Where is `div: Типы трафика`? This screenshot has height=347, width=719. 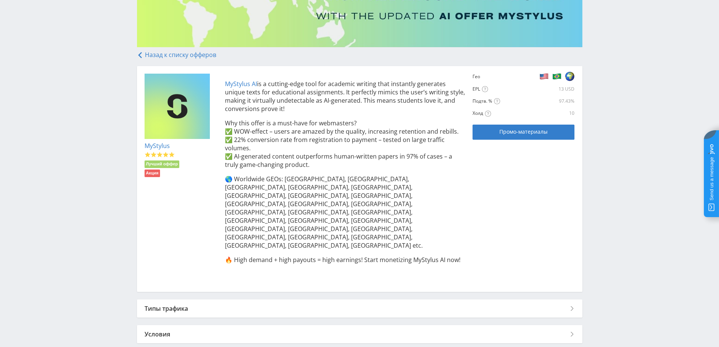
div: Типы трафика is located at coordinates (360, 308).